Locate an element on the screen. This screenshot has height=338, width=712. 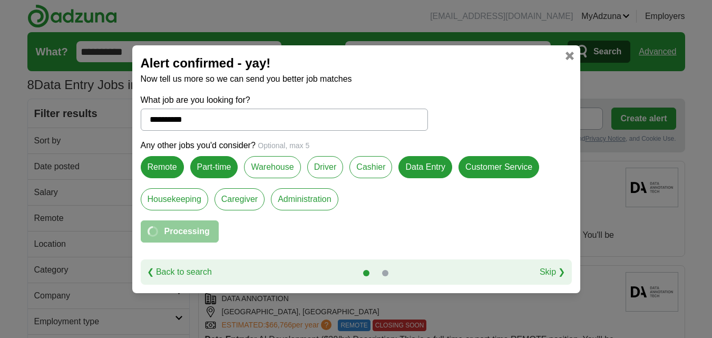
span: Optional, max 5 is located at coordinates (283, 145).